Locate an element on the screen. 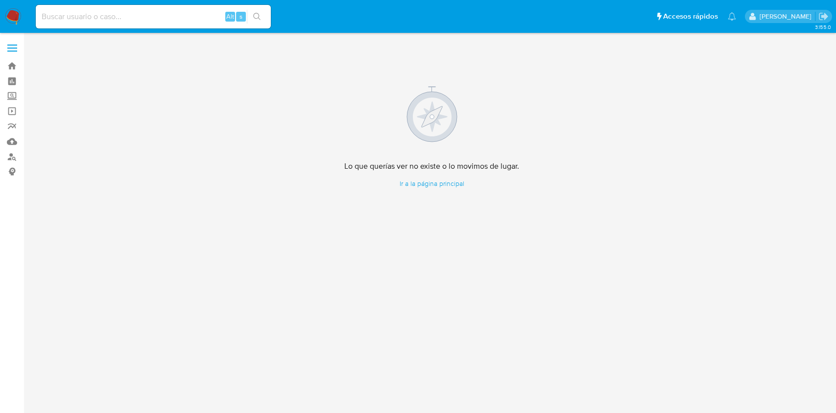 The image size is (836, 413). a: Ir a la página principal is located at coordinates (432, 183).